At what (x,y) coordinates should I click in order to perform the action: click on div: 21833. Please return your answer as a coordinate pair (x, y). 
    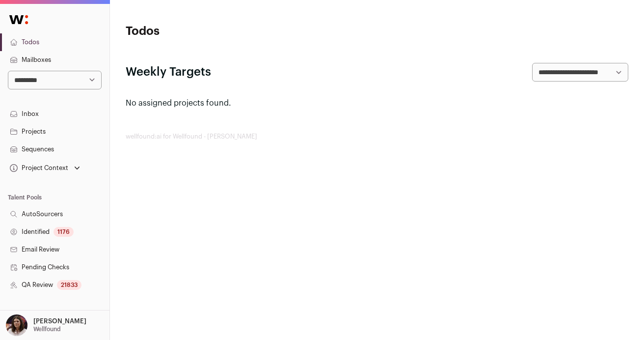
    Looking at the image, I should click on (69, 285).